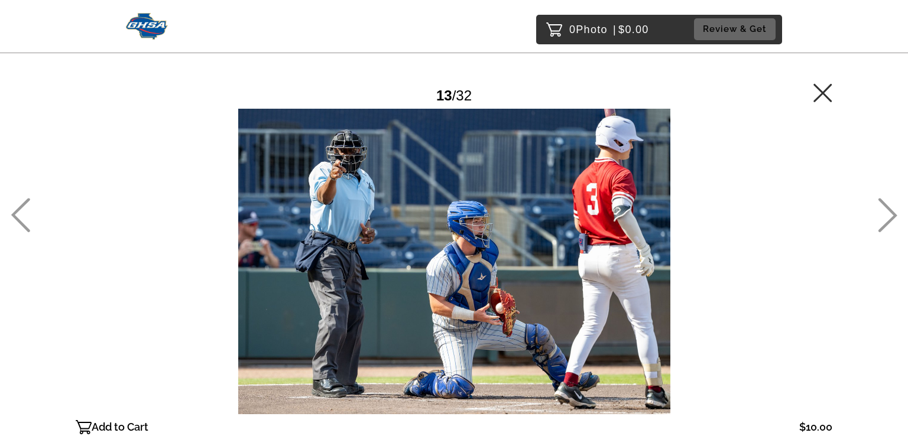 The image size is (908, 436). What do you see at coordinates (464, 95) in the screenshot?
I see `span: 32` at bounding box center [464, 95].